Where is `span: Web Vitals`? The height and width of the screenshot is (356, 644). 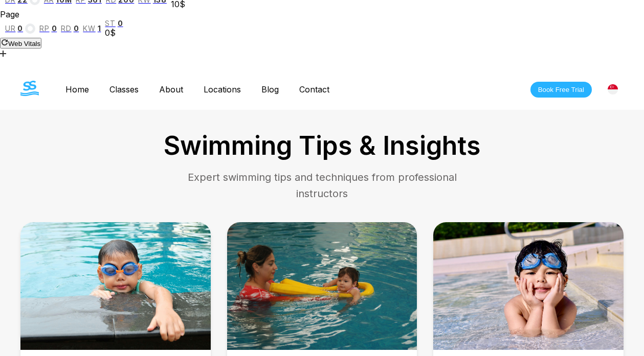
span: Web Vitals is located at coordinates (24, 43).